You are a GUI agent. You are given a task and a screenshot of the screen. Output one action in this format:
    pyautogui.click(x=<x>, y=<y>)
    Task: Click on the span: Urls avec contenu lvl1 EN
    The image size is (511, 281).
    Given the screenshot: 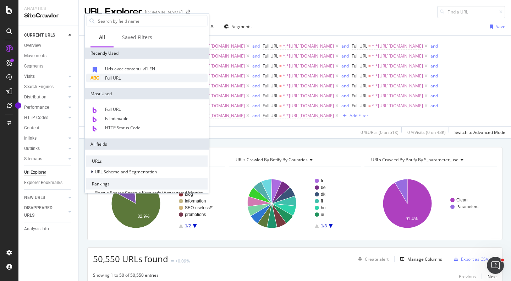 What is the action you would take?
    pyautogui.click(x=130, y=68)
    